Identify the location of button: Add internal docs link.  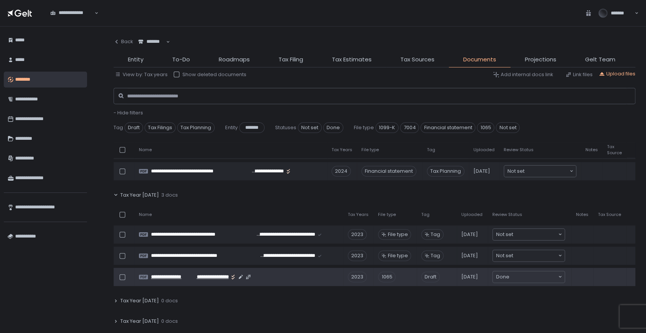
(523, 75).